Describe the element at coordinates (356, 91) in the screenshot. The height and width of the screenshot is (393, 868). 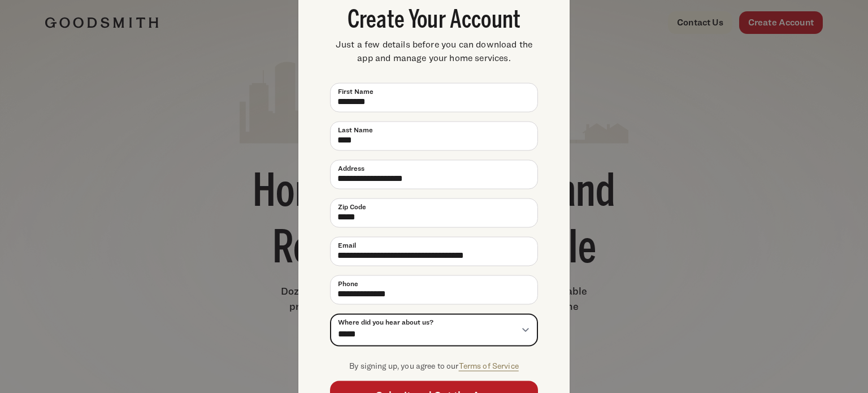
I see `span: First Name` at that location.